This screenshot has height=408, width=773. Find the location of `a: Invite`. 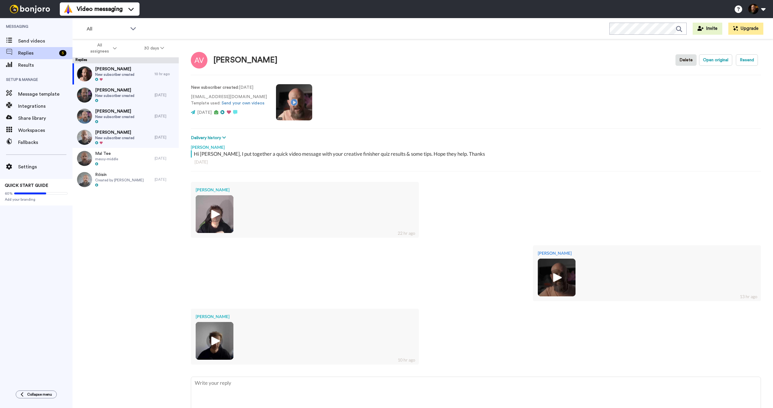

a: Invite is located at coordinates (707, 29).